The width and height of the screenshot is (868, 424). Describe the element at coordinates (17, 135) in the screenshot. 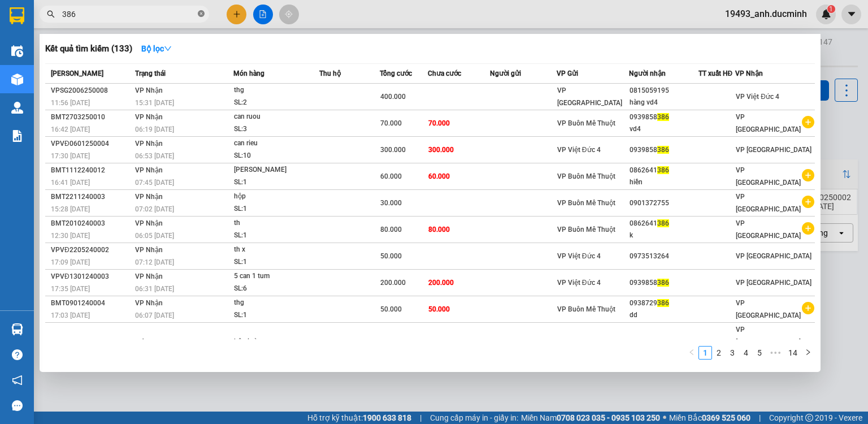

I see `img: solution-icon` at that location.